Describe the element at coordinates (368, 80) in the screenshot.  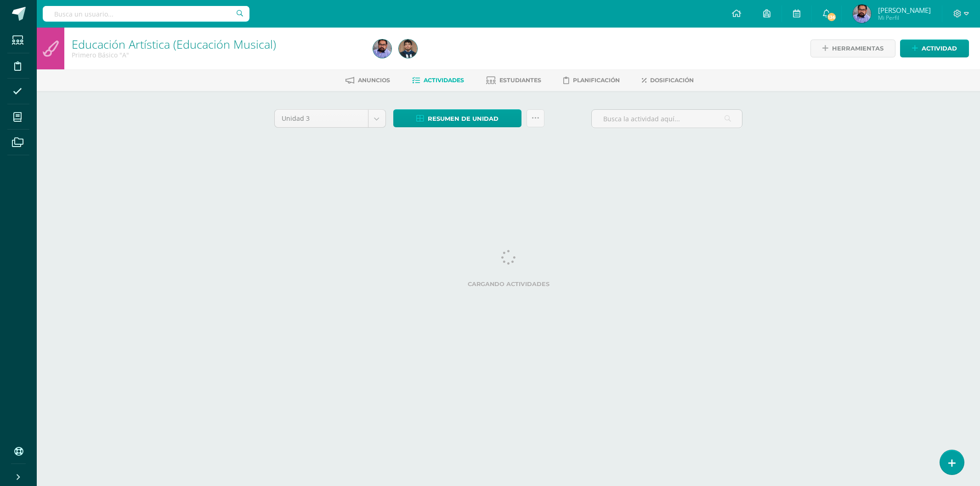
I see `a: Anuncios` at that location.